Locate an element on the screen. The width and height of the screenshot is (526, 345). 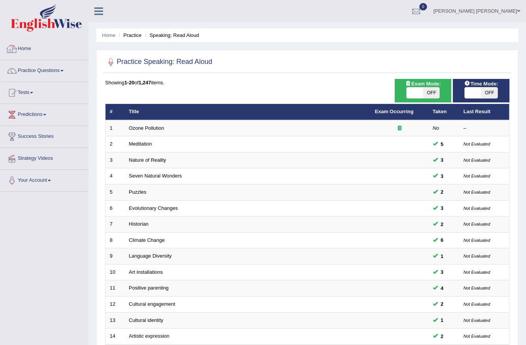
td: 12 is located at coordinates (115, 304).